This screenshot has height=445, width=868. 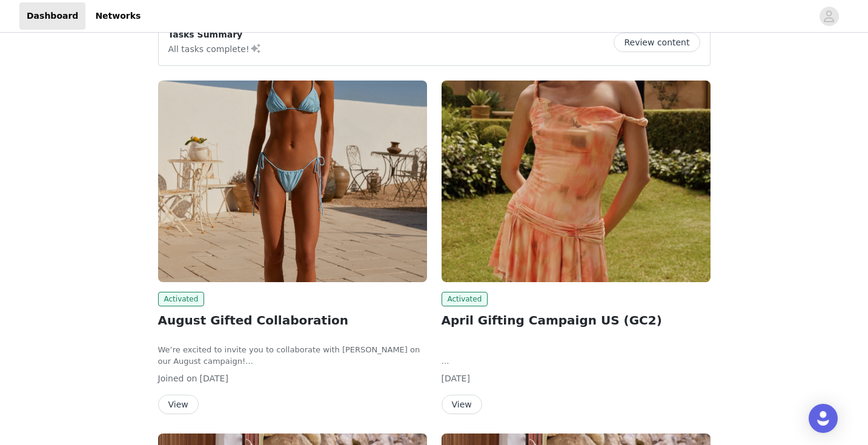 What do you see at coordinates (828, 16) in the screenshot?
I see `div: avatar` at bounding box center [828, 16].